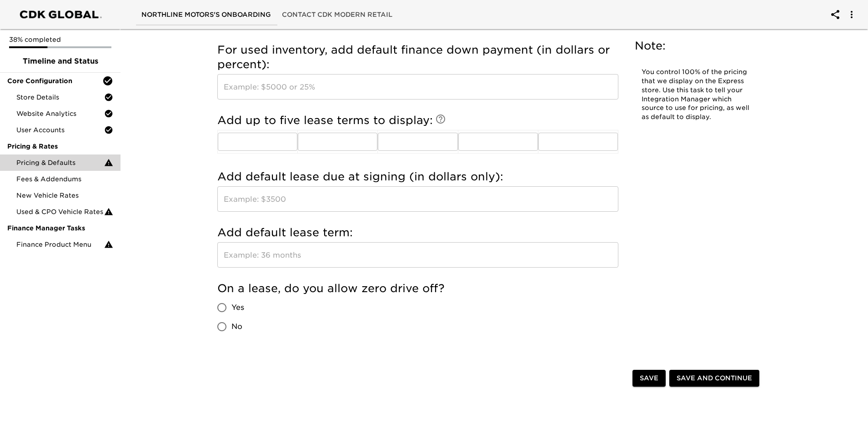 The height and width of the screenshot is (433, 868). What do you see at coordinates (60, 114) in the screenshot?
I see `span: Website Analytics` at bounding box center [60, 114].